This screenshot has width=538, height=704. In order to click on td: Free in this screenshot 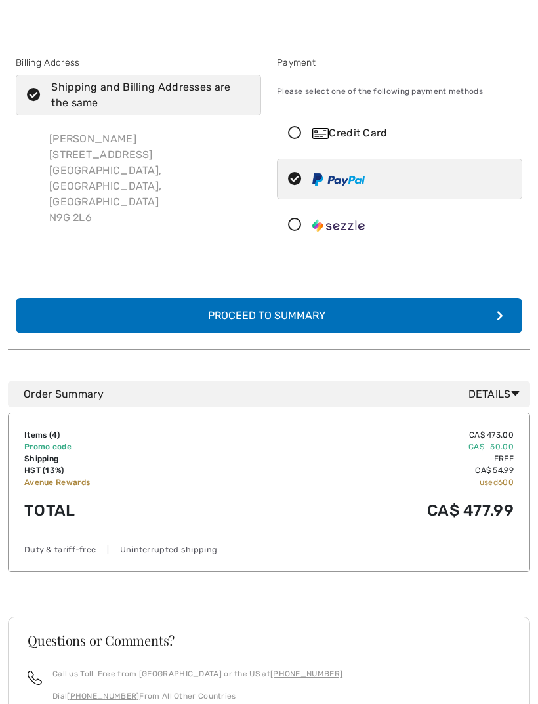, I will do `click(375, 459)`.